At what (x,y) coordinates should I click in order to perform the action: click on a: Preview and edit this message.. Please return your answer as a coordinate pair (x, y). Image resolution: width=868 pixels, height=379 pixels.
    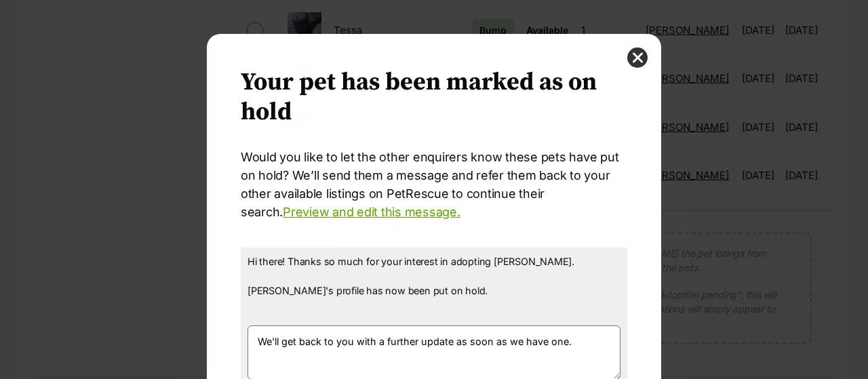
    Looking at the image, I should click on (371, 212).